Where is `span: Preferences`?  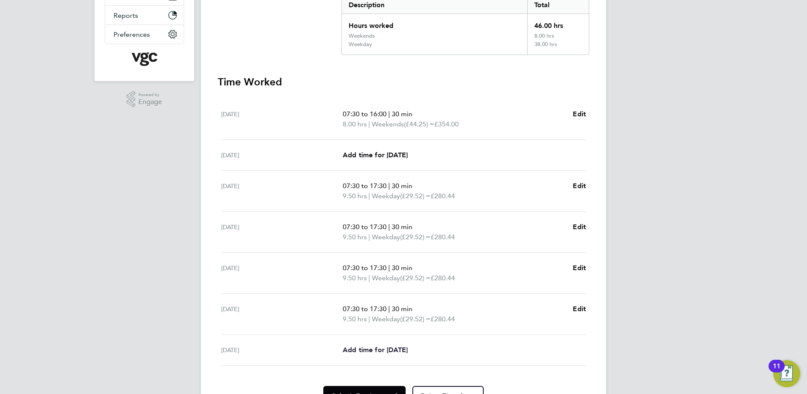 span: Preferences is located at coordinates (132, 34).